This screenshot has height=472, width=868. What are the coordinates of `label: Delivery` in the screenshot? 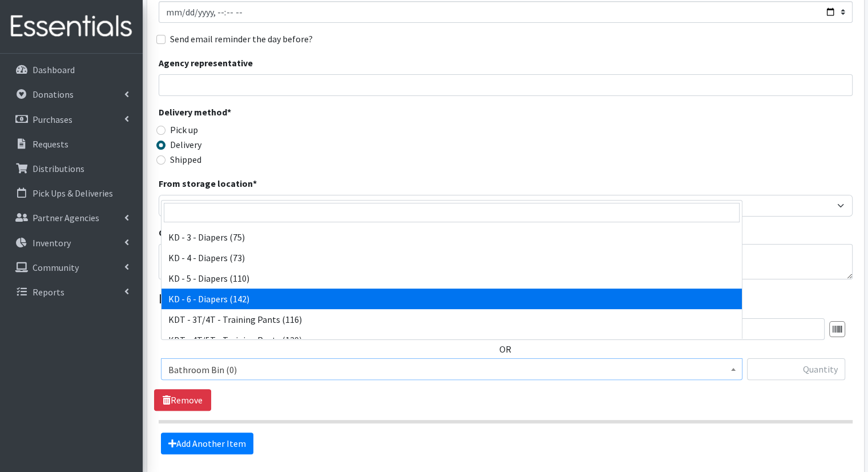 It's located at (186, 145).